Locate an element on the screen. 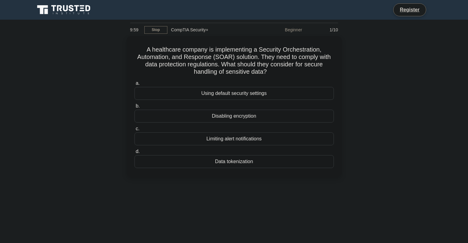 This screenshot has height=243, width=468. div: CompTIA Security+ is located at coordinates (209, 30).